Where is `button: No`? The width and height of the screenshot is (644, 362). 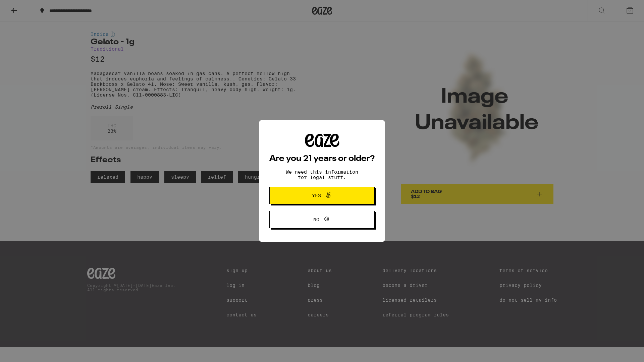 button: No is located at coordinates (322, 220).